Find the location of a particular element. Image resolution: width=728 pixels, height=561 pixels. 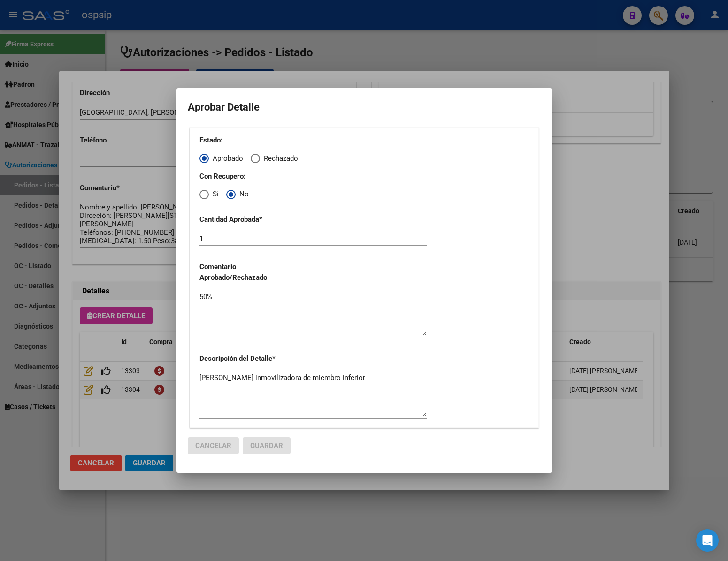

span: Rechazado is located at coordinates (279, 159).